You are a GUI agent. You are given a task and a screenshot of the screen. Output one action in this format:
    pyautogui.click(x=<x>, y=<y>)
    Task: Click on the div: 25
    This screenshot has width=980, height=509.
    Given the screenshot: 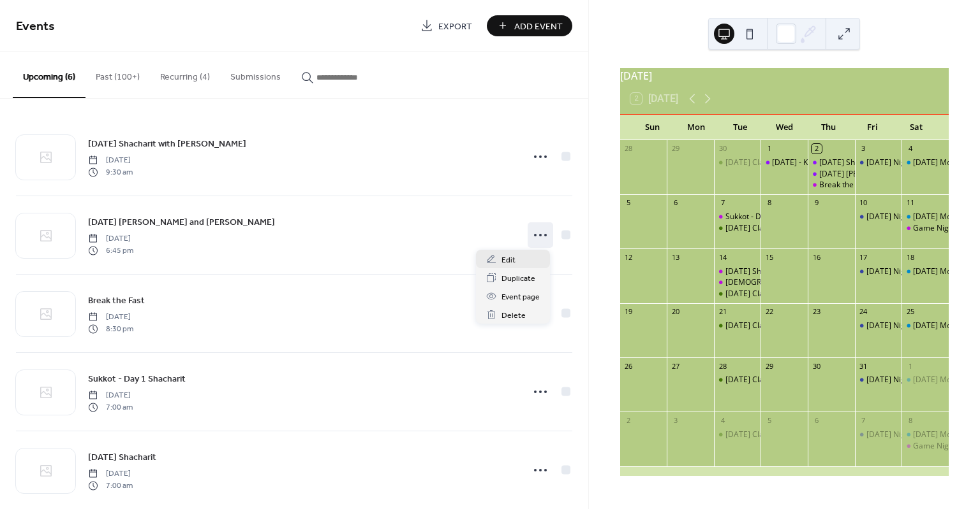 What is the action you would take?
    pyautogui.click(x=910, y=311)
    